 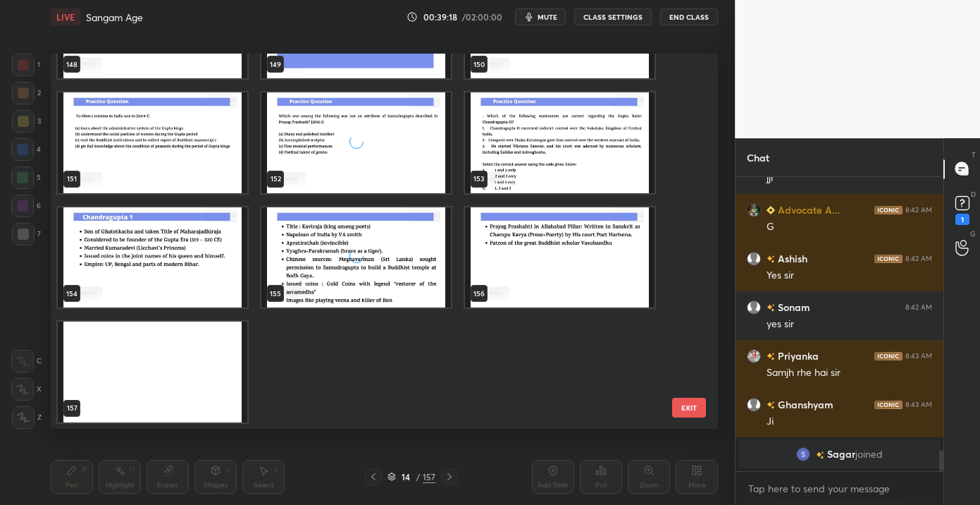 I want to click on h6: Sonam, so click(x=793, y=306).